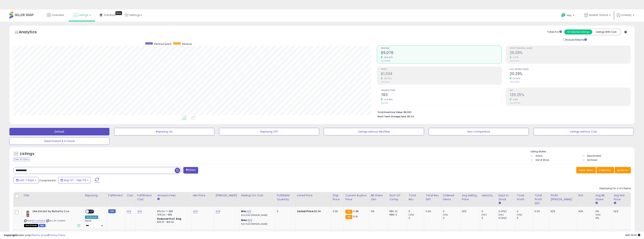 The height and width of the screenshot is (239, 644). Describe the element at coordinates (506, 197) in the screenshot. I see `div: Days In Stock` at that location.